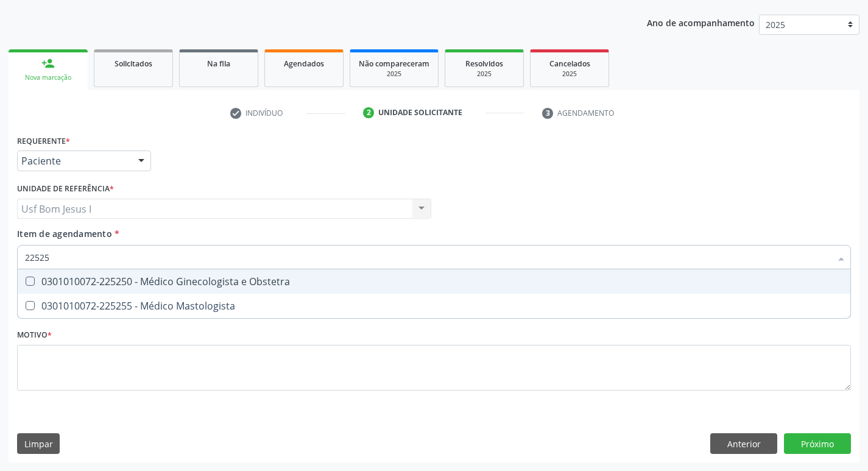 The height and width of the screenshot is (471, 868). I want to click on span: Na fila, so click(218, 63).